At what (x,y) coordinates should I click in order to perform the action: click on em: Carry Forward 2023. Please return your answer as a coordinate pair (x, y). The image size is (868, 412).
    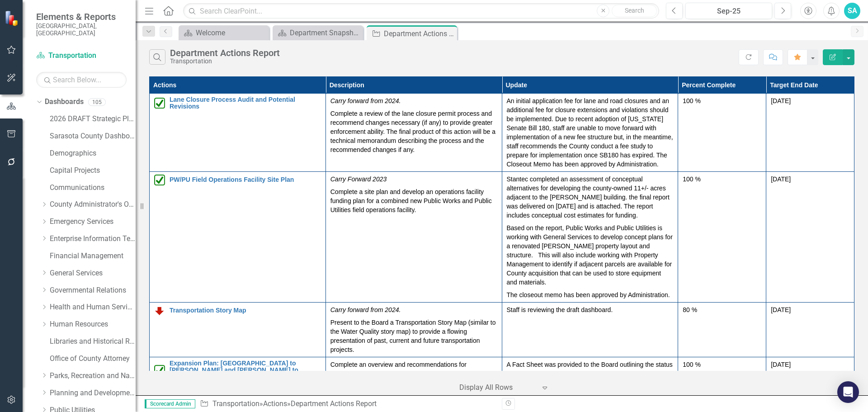
    Looking at the image, I should click on (359, 179).